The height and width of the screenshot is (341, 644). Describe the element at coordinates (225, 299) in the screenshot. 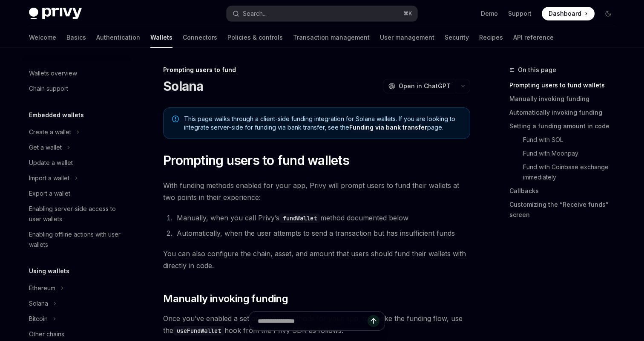

I see `span: Manually invoking funding` at that location.